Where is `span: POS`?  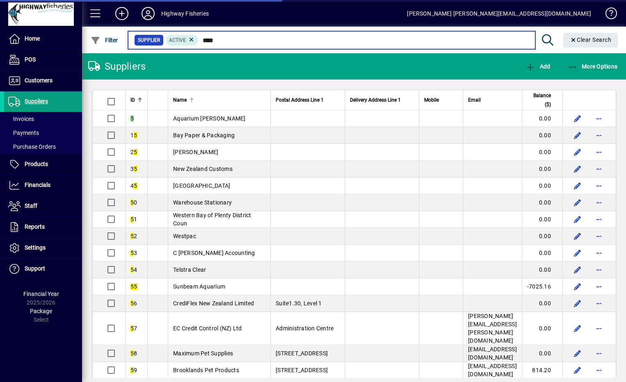
span: POS is located at coordinates (30, 60).